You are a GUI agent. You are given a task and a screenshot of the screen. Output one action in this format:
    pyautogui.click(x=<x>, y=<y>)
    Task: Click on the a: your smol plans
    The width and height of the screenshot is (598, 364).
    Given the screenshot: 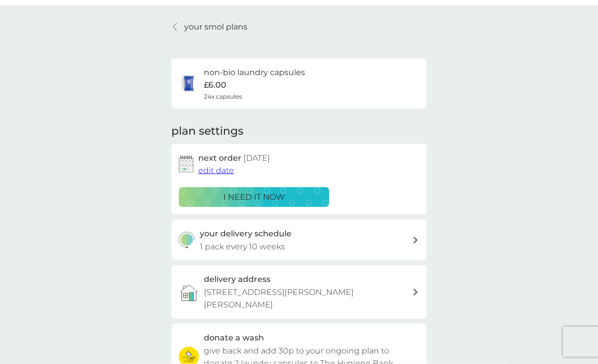 What is the action you would take?
    pyautogui.click(x=210, y=27)
    